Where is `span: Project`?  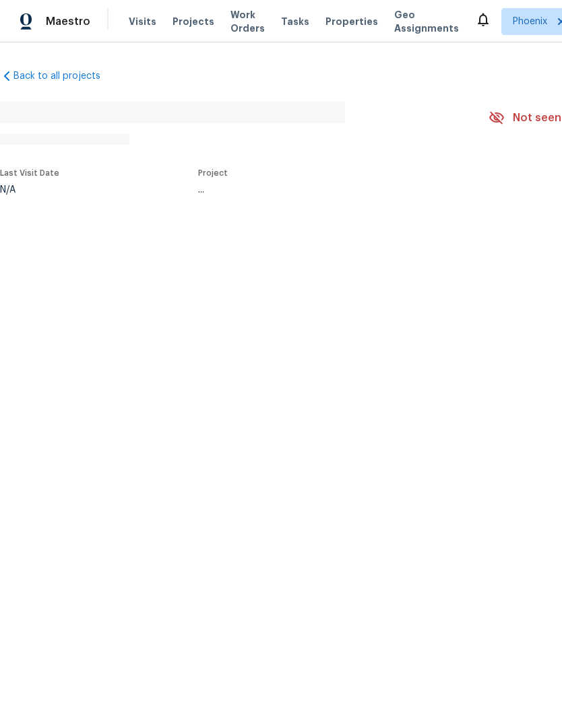
span: Project is located at coordinates (213, 173).